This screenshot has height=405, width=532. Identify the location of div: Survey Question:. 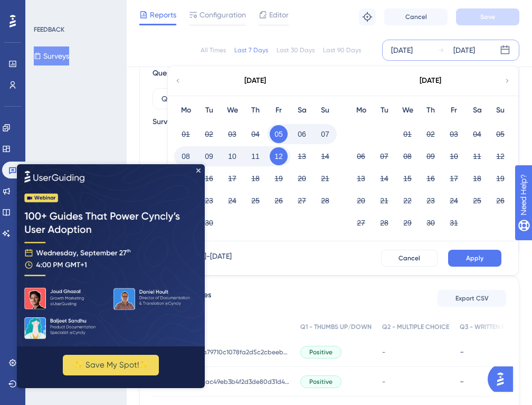
(180, 122).